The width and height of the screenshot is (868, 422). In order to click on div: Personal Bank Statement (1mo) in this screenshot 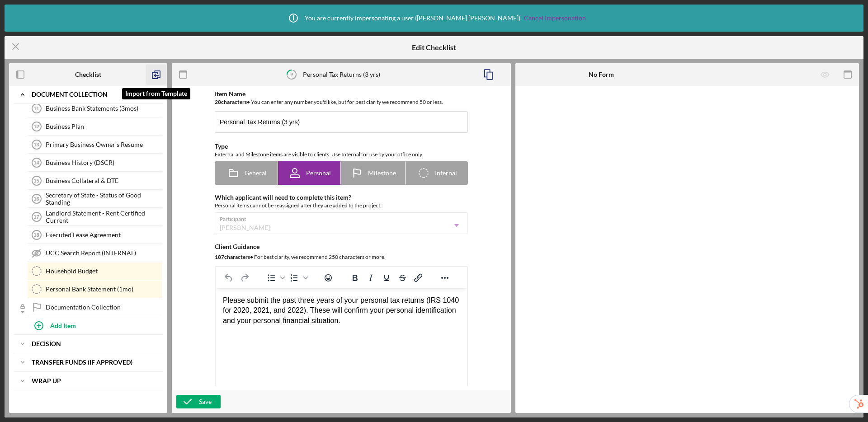, I will do `click(104, 289)`.